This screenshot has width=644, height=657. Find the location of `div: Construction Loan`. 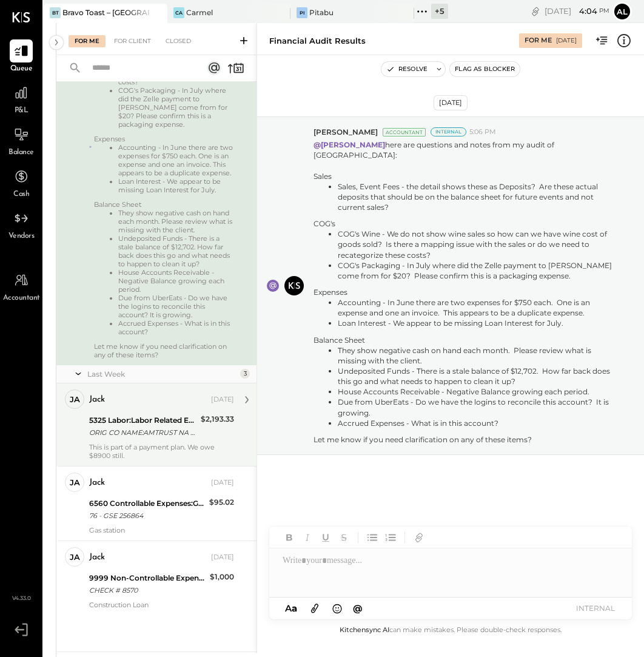

div: Construction Loan is located at coordinates (162, 605).